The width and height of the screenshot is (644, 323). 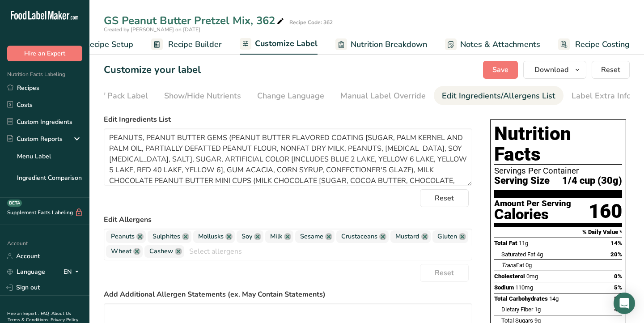 I want to click on span: Recipe Costing, so click(x=603, y=45).